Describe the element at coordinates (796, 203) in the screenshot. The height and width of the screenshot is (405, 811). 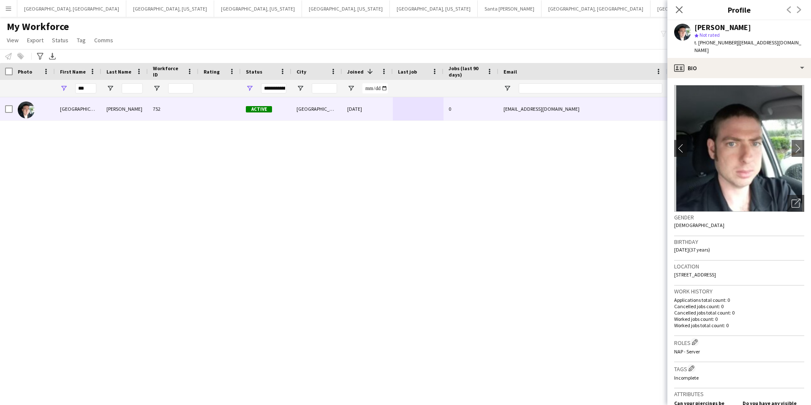
I see `div: Open photos pop-in` at that location.